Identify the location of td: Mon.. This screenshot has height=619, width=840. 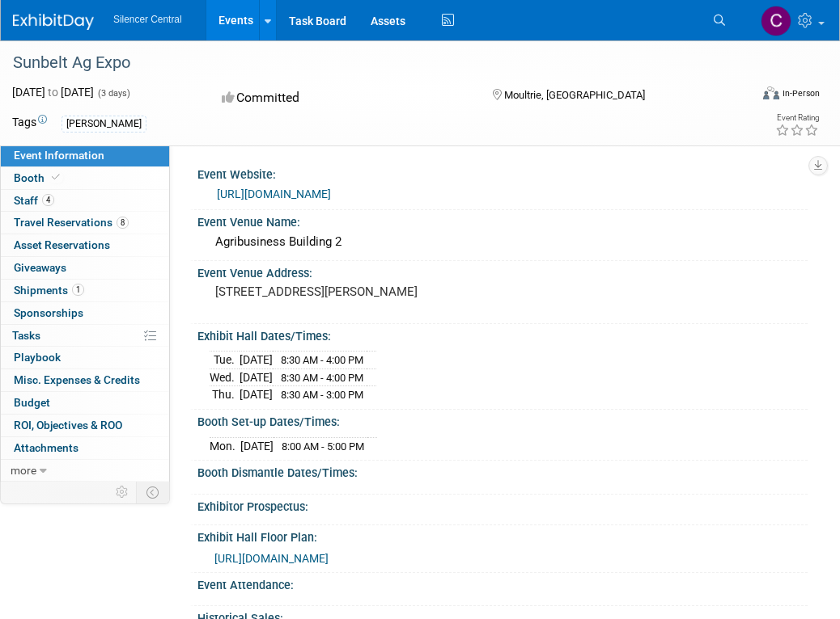
(225, 446).